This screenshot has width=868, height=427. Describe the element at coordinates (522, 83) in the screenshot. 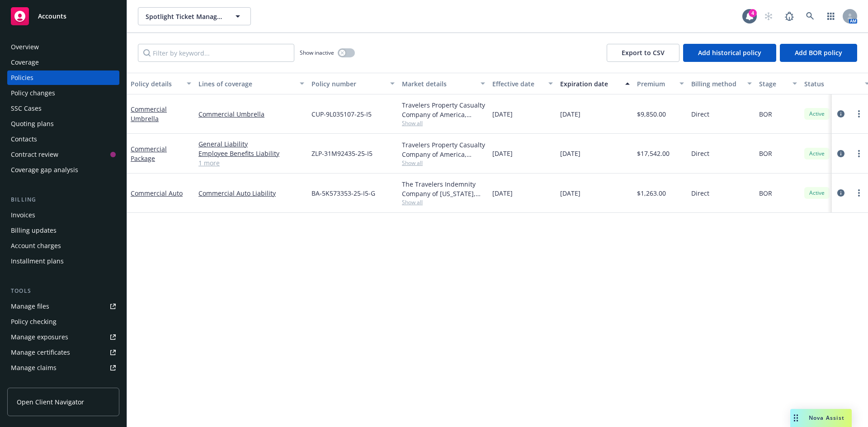

I see `button: Effective date` at that location.